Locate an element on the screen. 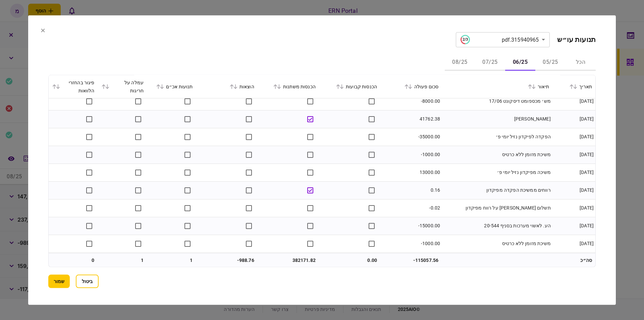 This screenshot has width=644, height=320. div: סכום פעולה is located at coordinates (411, 87).